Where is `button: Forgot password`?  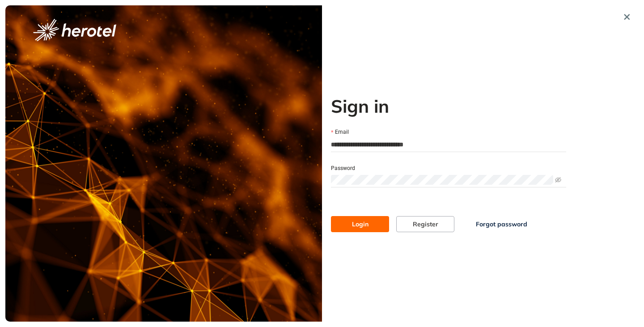 button: Forgot password is located at coordinates (502, 224).